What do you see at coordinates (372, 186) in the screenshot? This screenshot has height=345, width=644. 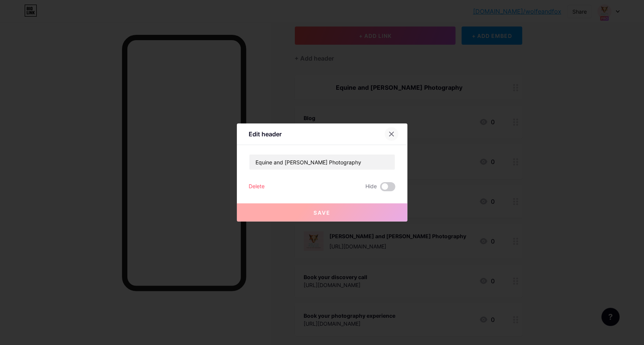 I see `span: Hide` at bounding box center [372, 186].